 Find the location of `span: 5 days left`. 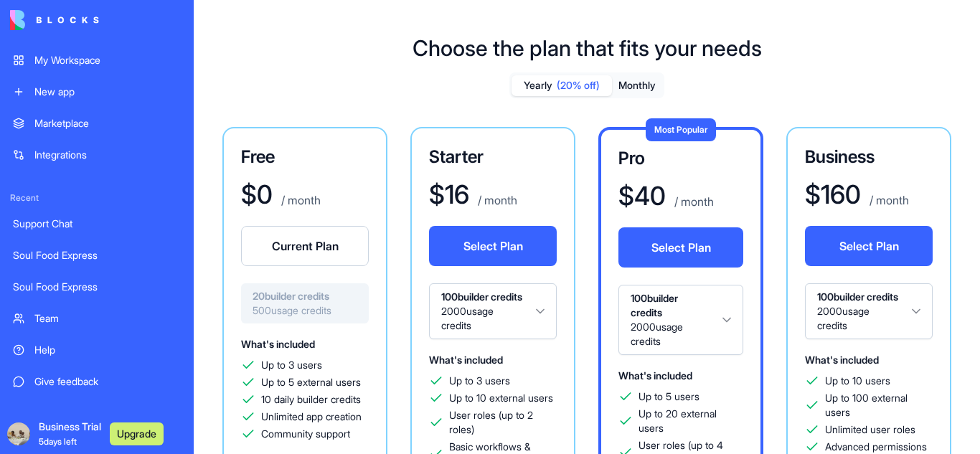

span: 5 days left is located at coordinates (57, 441).